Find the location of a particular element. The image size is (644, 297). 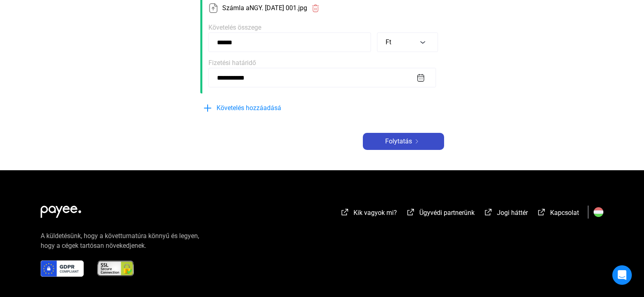

font: Követelés összege is located at coordinates (235, 27).